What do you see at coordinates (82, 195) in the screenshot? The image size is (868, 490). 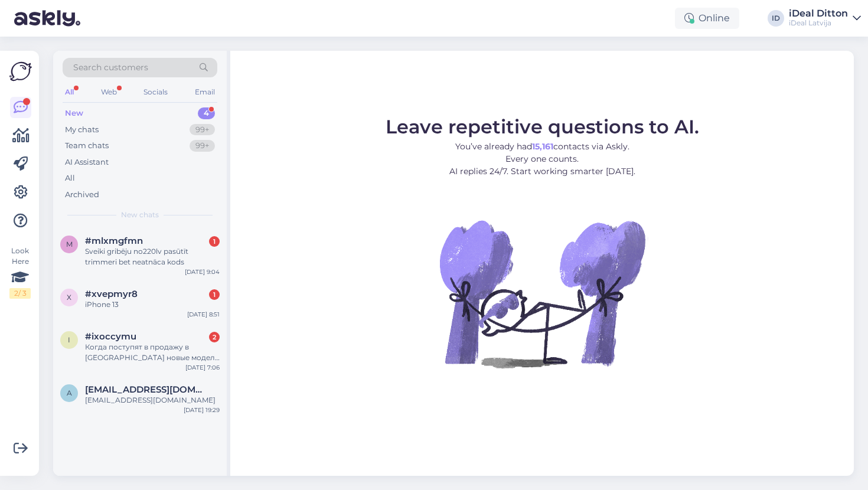 I see `div: Archived` at bounding box center [82, 195].